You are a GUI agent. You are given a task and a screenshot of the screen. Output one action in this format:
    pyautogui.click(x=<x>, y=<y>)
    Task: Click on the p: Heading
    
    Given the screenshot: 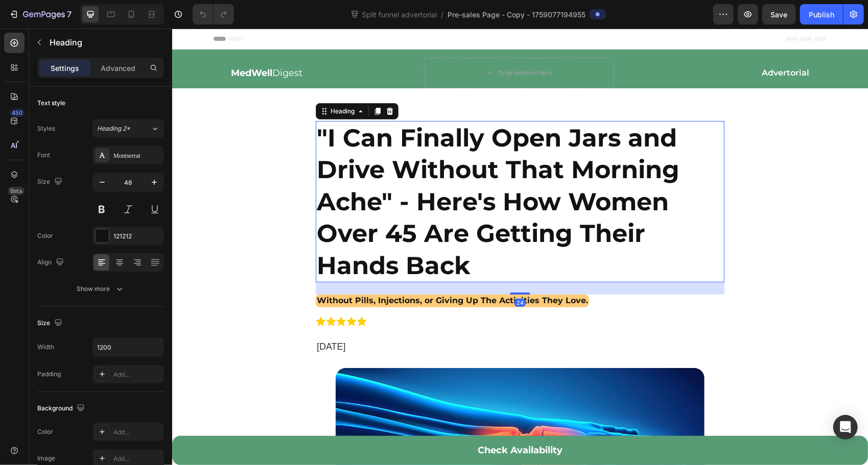 What is the action you would take?
    pyautogui.click(x=104, y=42)
    